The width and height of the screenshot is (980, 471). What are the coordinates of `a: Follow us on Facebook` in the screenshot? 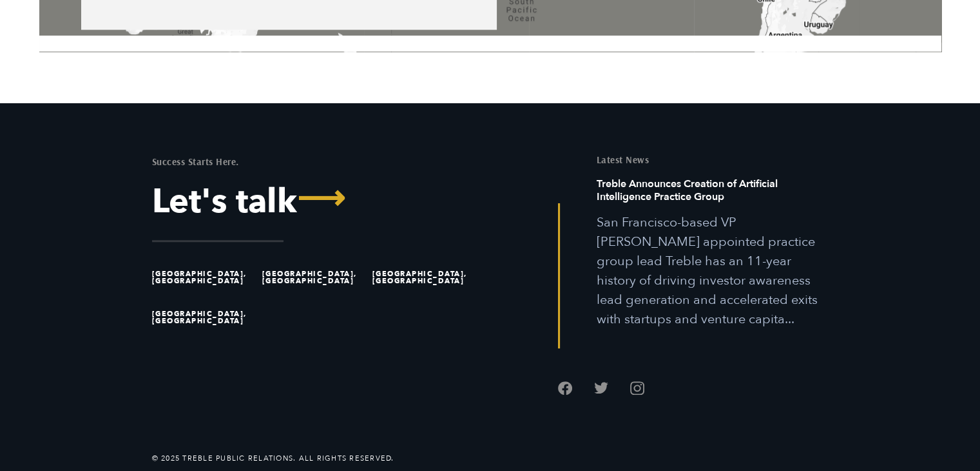 It's located at (565, 388).